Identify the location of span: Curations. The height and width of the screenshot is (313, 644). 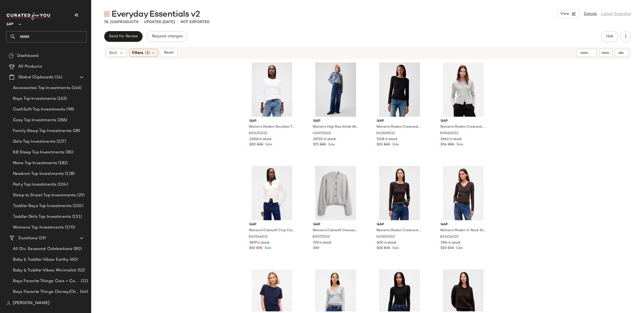
(28, 238).